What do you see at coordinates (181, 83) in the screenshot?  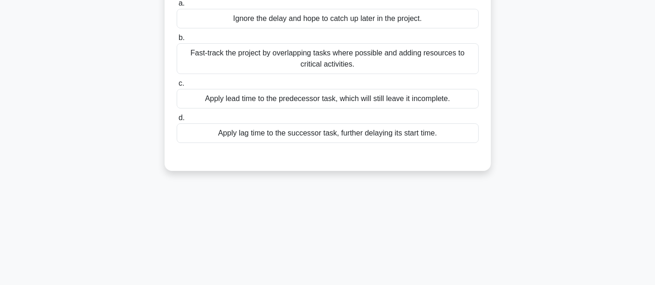 I see `span: c.` at bounding box center [181, 83].